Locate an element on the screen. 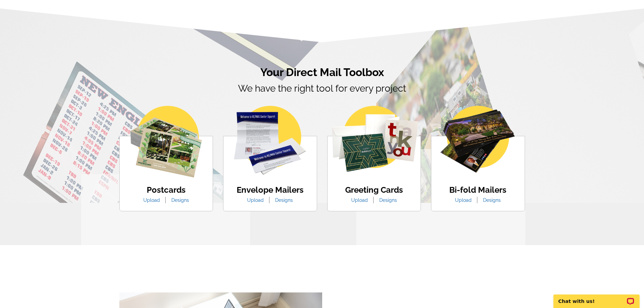 The height and width of the screenshot is (308, 644). h4: Envelope Mailers is located at coordinates (270, 190).